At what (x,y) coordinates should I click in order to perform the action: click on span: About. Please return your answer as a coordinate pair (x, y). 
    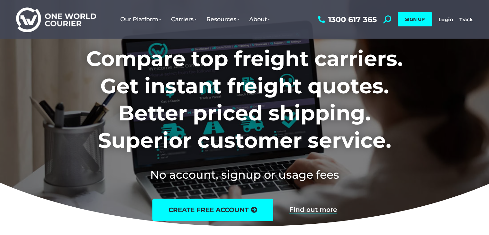
    Looking at the image, I should click on (259, 19).